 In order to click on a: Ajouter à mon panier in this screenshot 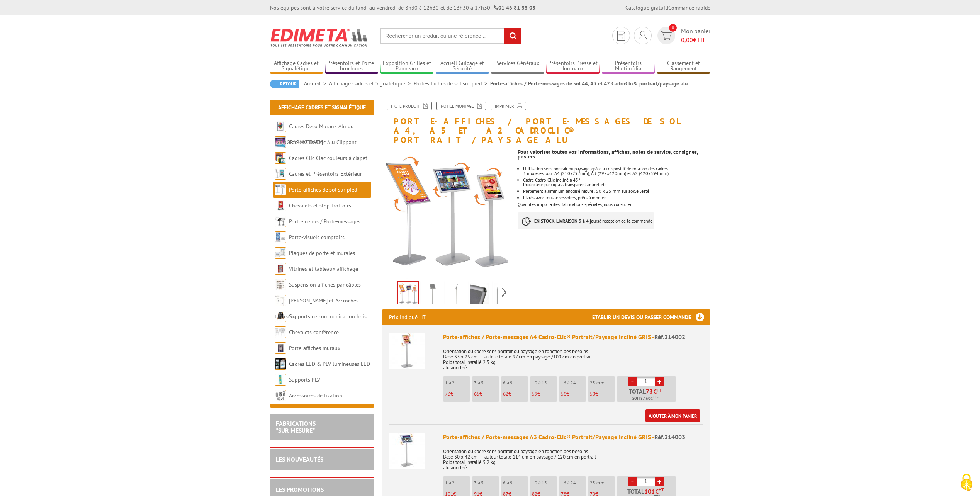, I will do `click(673, 416)`.